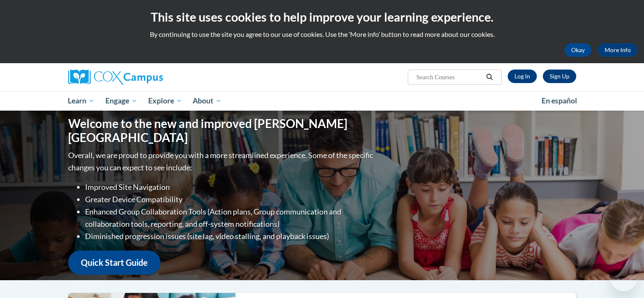  Describe the element at coordinates (82, 101) in the screenshot. I see `a: Learn` at that location.